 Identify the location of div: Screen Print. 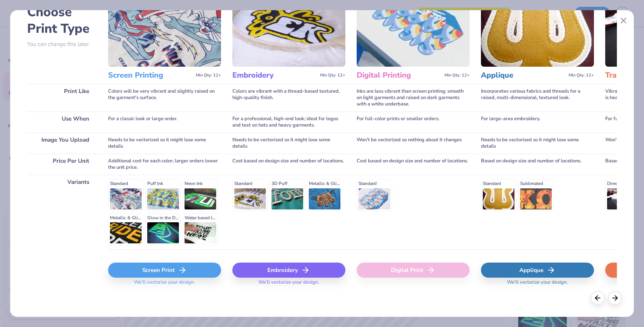
(165, 270).